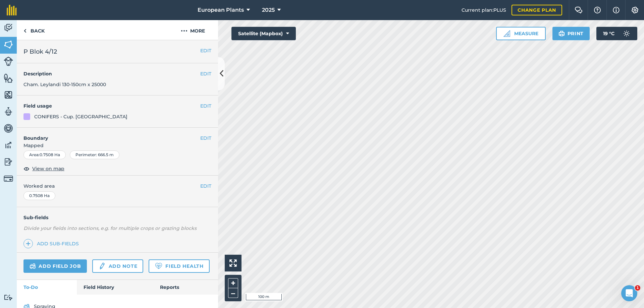 The height and width of the screenshot is (308, 644). What do you see at coordinates (571, 34) in the screenshot?
I see `button: Print` at bounding box center [571, 34].